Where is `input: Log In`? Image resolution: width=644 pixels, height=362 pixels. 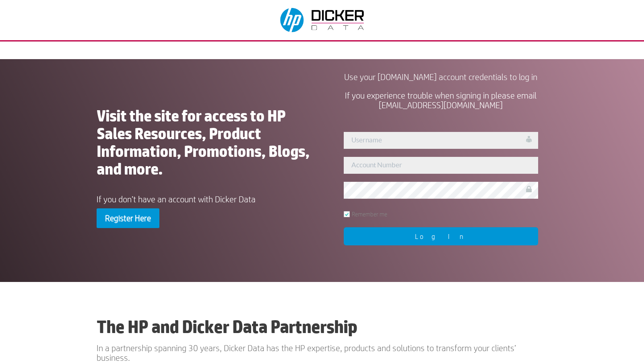 input: Log In is located at coordinates (441, 236).